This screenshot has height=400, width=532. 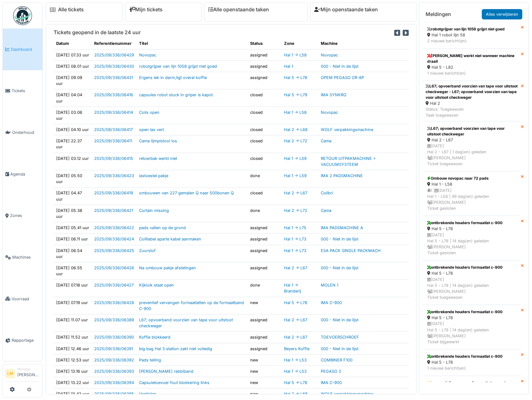 What do you see at coordinates (114, 112) in the screenshot?
I see `a: 2025/09/336/06414` at bounding box center [114, 112].